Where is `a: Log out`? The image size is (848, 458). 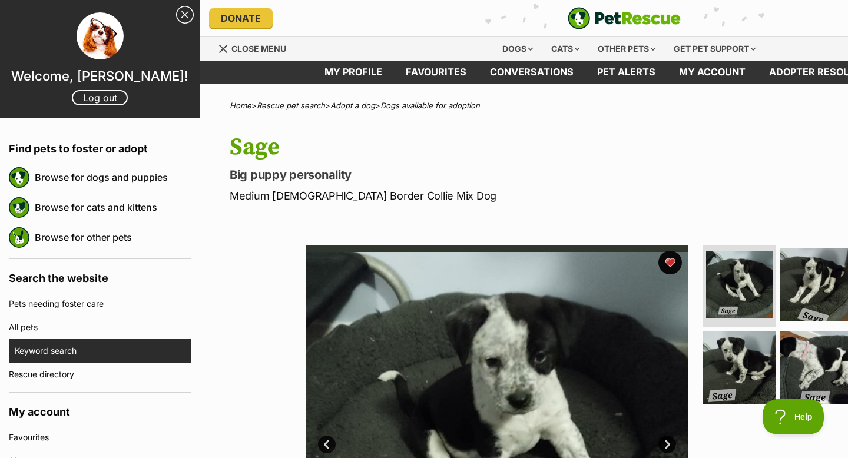 a: Log out is located at coordinates (100, 98).